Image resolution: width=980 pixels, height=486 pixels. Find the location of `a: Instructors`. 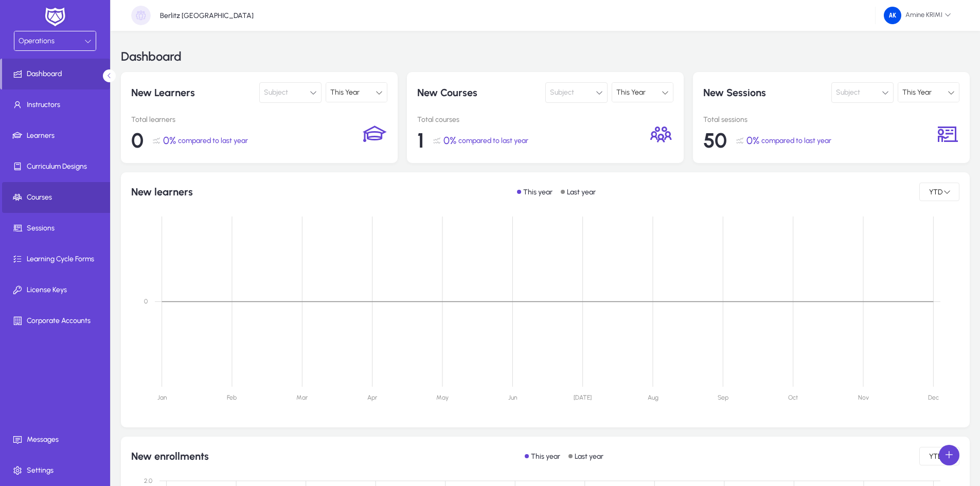

a: Instructors is located at coordinates (57, 105).